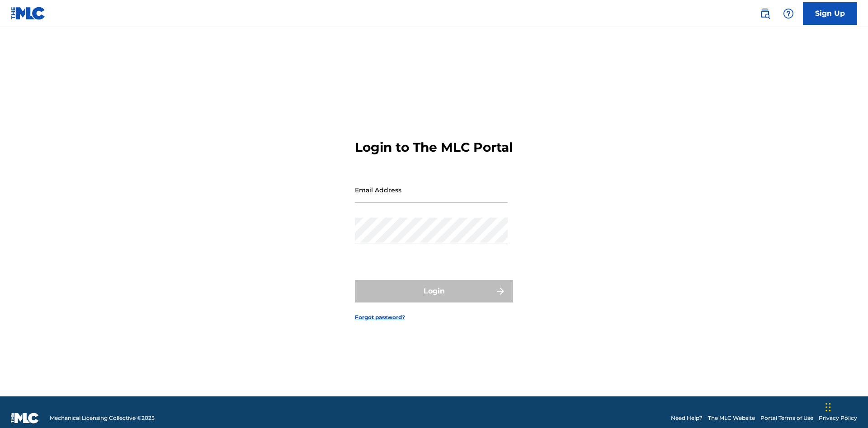 The height and width of the screenshot is (428, 868). Describe the element at coordinates (25, 418) in the screenshot. I see `img: logo` at that location.